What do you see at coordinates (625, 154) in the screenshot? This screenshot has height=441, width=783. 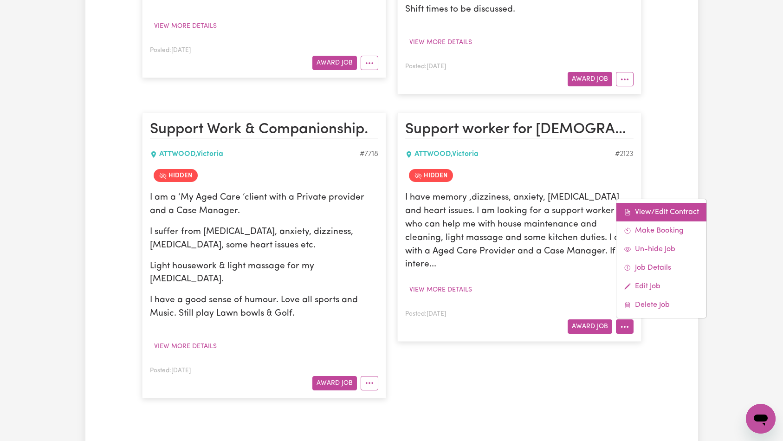 I see `div: Job ID #2123` at bounding box center [625, 154].